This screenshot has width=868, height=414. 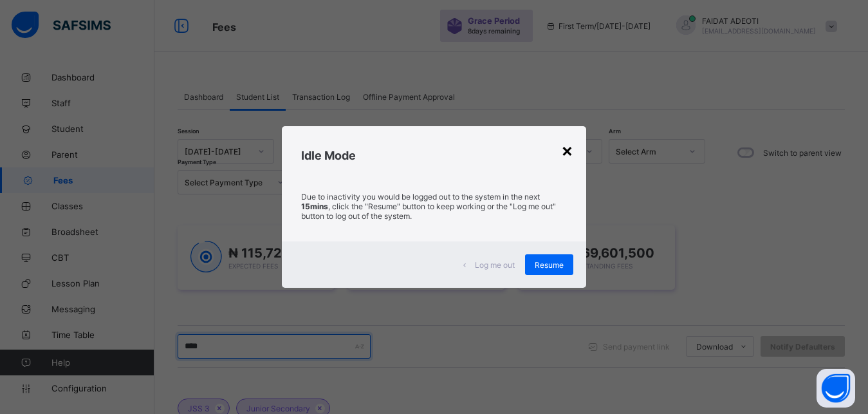 What do you see at coordinates (434, 155) in the screenshot?
I see `h2: Idle Mode` at bounding box center [434, 155].